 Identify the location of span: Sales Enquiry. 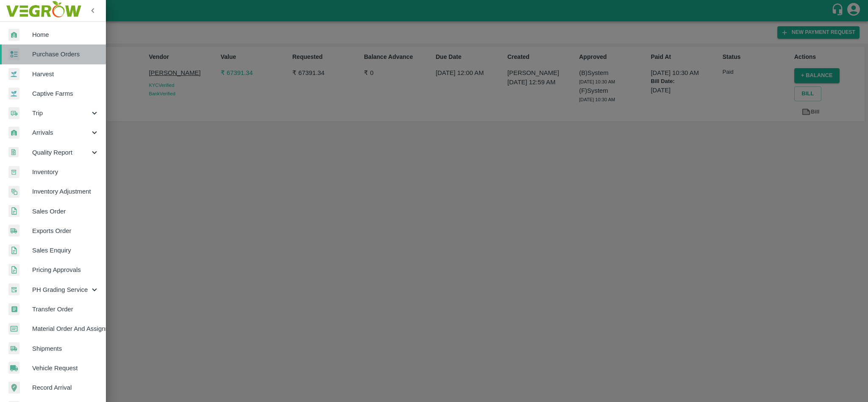
(66, 250).